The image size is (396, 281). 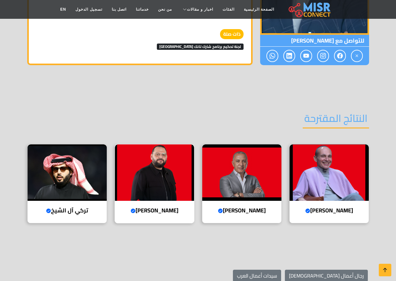 What do you see at coordinates (309, 9) in the screenshot?
I see `img: main.misr_connect` at bounding box center [309, 9].